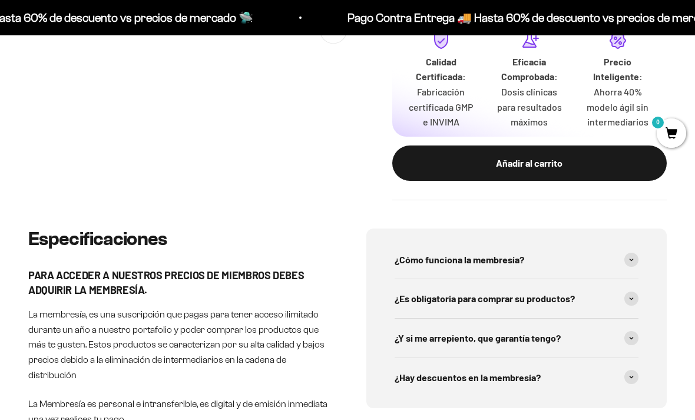 The width and height of the screenshot is (695, 420). Describe the element at coordinates (517, 378) in the screenshot. I see `summary: ¿Hay descuentos en la membresía?` at that location.